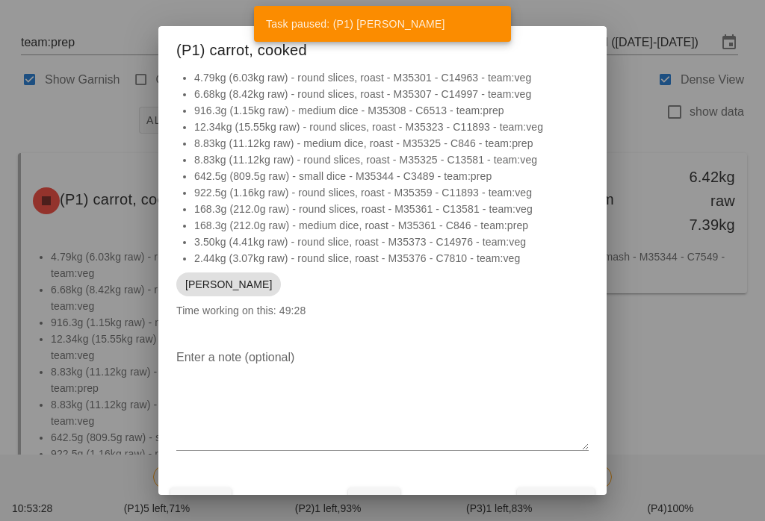  Describe the element at coordinates (391, 258) in the screenshot. I see `li: 2.44kg (3.07kg raw) - round slice, roast - M35376 - C7810 - team:veg` at that location.